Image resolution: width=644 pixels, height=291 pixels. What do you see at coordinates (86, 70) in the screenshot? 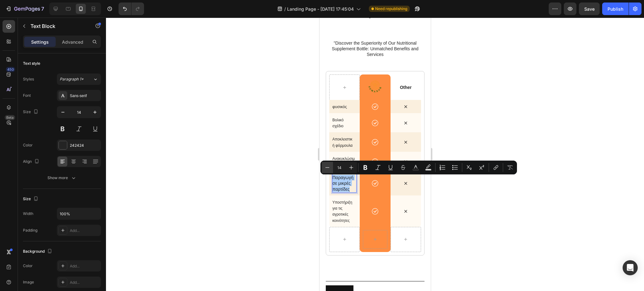
I see `p: Other` at bounding box center [86, 70].